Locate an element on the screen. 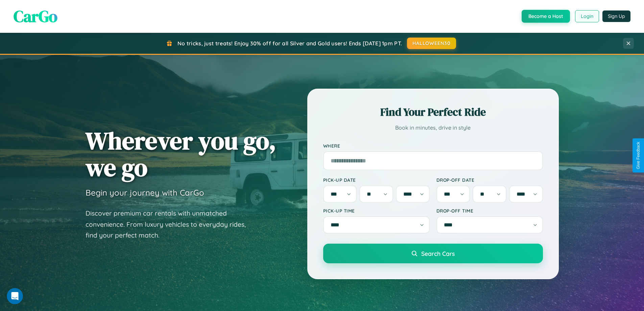 This screenshot has height=311, width=644. label: Drop-off Time is located at coordinates (490, 211).